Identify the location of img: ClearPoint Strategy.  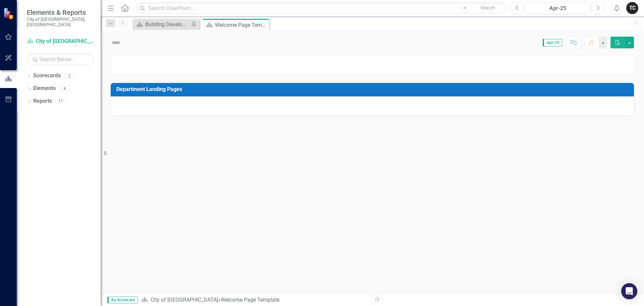
(9, 13).